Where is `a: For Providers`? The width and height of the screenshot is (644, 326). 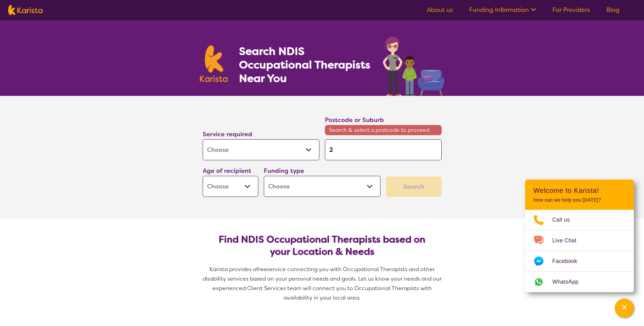 a: For Providers is located at coordinates (571, 10).